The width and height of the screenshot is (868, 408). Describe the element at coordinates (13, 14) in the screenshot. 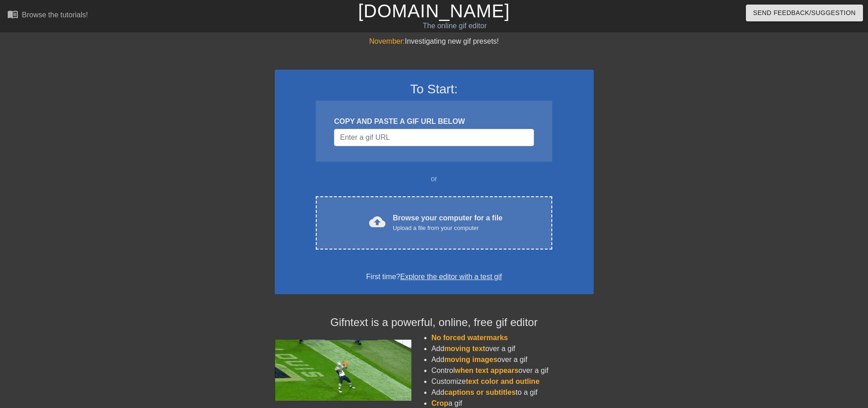

I see `span: menu_book` at that location.